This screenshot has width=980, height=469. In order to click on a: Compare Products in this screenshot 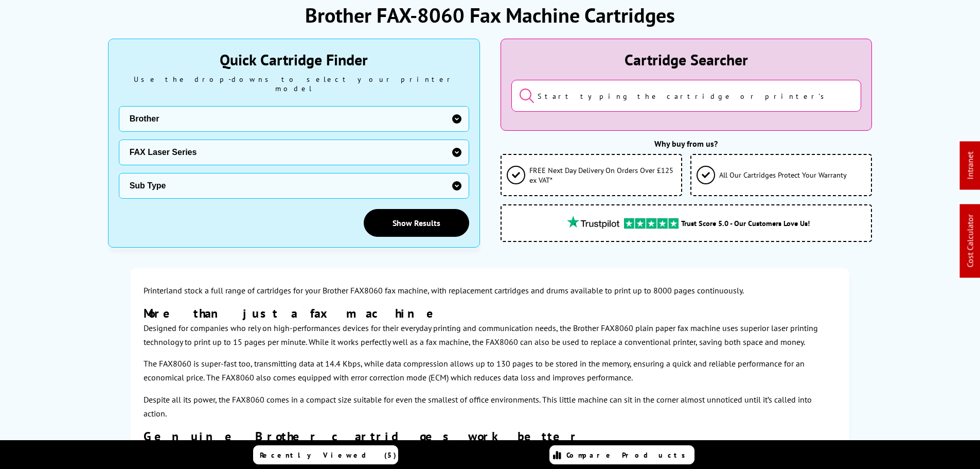, I will do `click(622, 454)`.